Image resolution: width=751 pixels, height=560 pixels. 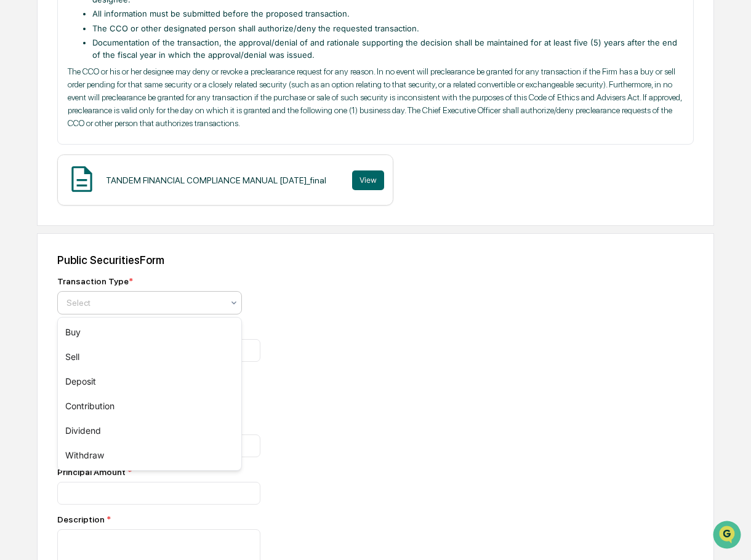 What do you see at coordinates (95, 282) in the screenshot?
I see `div: Transaction Type` at bounding box center [95, 282].